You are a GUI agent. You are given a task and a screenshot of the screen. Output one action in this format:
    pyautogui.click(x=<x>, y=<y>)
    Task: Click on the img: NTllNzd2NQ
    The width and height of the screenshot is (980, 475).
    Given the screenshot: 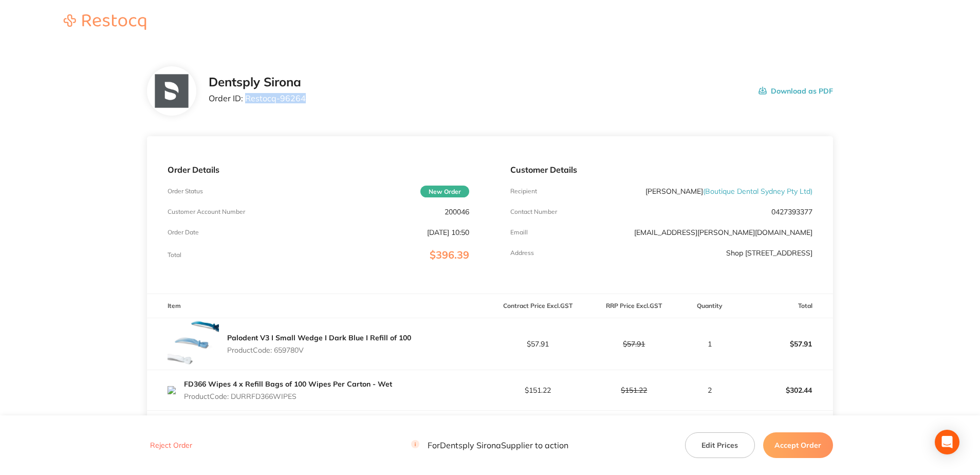 What is the action you would take?
    pyautogui.click(x=171, y=91)
    